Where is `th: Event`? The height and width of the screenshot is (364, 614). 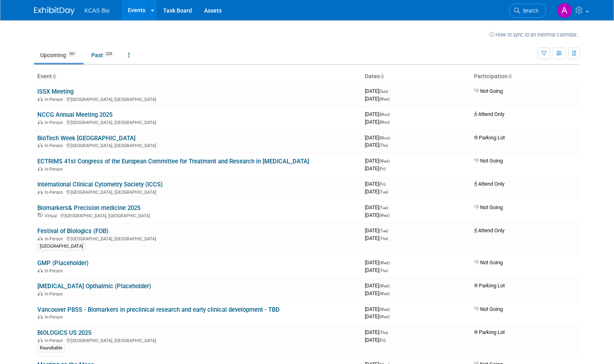 th: Event is located at coordinates (198, 77).